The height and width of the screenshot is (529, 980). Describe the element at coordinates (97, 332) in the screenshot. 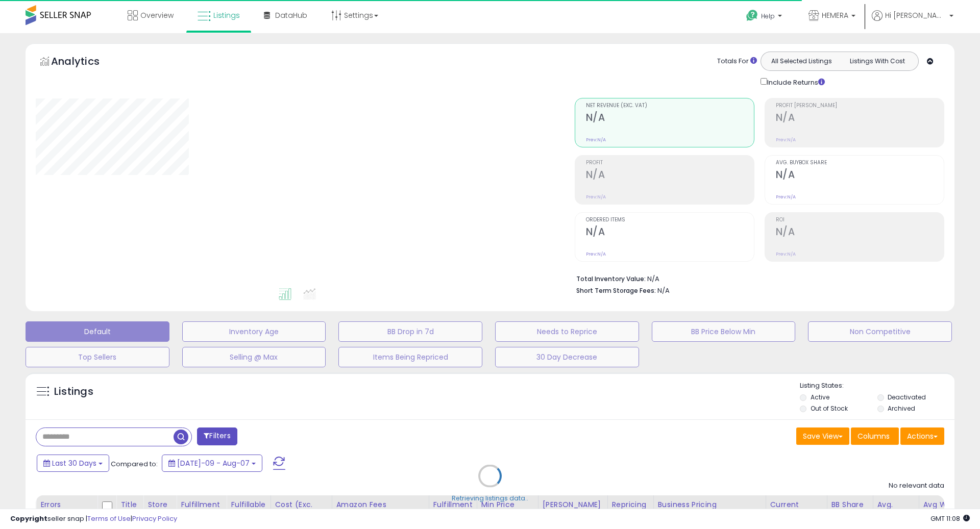

I see `button: Default` at that location.